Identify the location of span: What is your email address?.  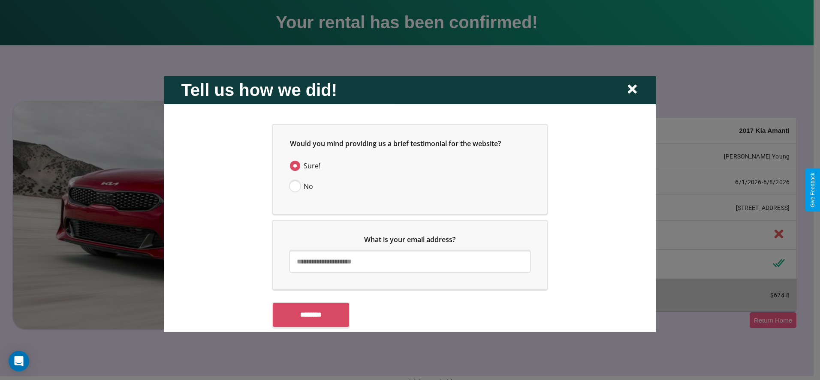
(410, 239).